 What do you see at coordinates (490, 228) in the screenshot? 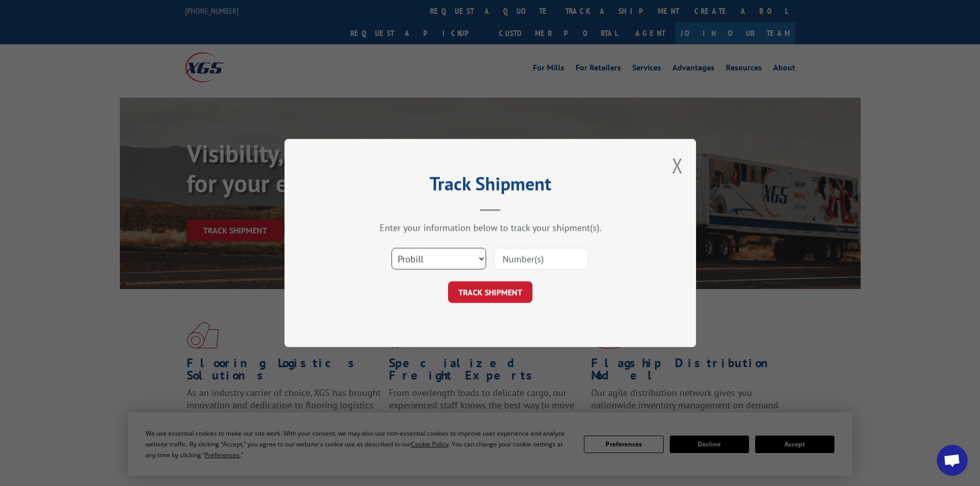
I see `div: Enter your information below to track your shipment(s).` at bounding box center [490, 228].